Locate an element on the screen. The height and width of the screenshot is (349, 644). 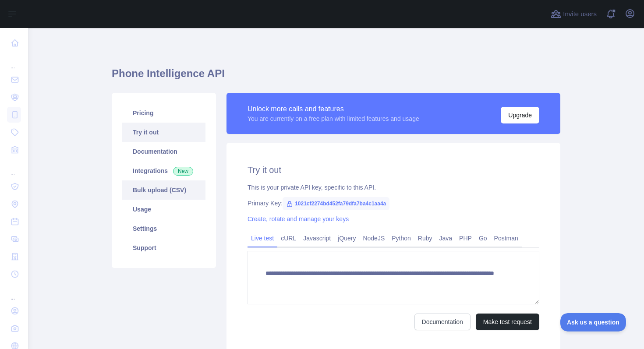
a: Java is located at coordinates (446, 238).